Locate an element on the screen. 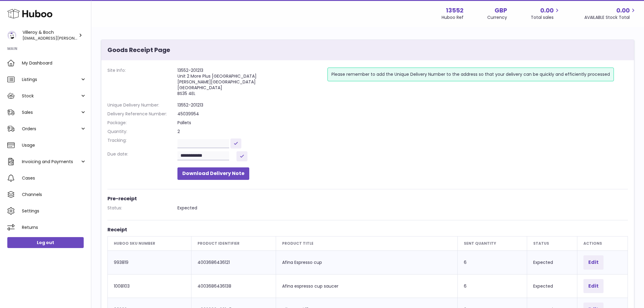 This screenshot has width=644, height=308. div: Currency is located at coordinates (497, 17).